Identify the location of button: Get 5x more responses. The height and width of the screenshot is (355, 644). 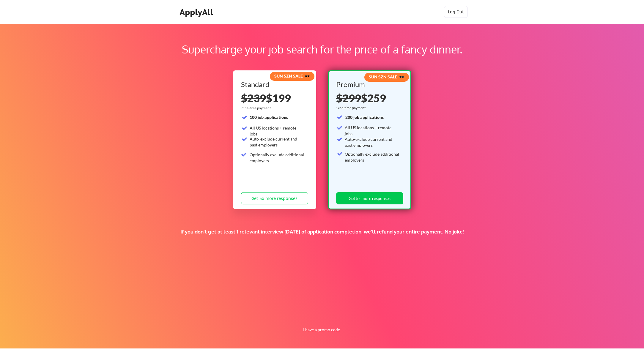
(370, 198).